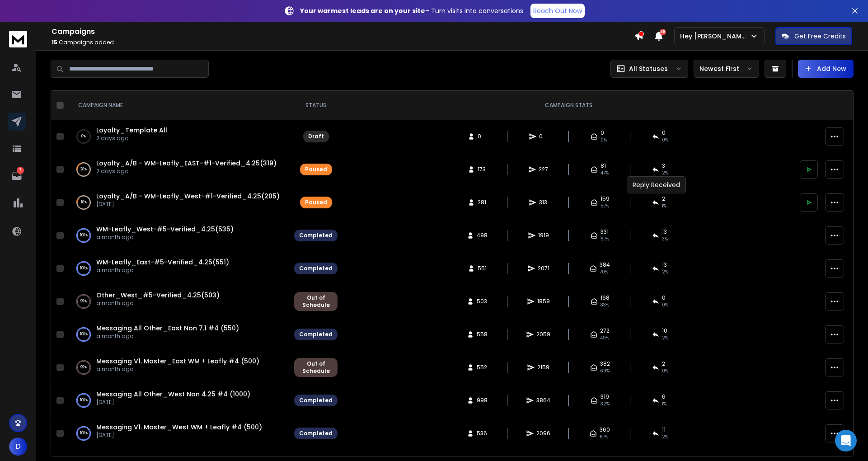 Image resolution: width=868 pixels, height=461 pixels. Describe the element at coordinates (482, 434) in the screenshot. I see `span: 536` at that location.